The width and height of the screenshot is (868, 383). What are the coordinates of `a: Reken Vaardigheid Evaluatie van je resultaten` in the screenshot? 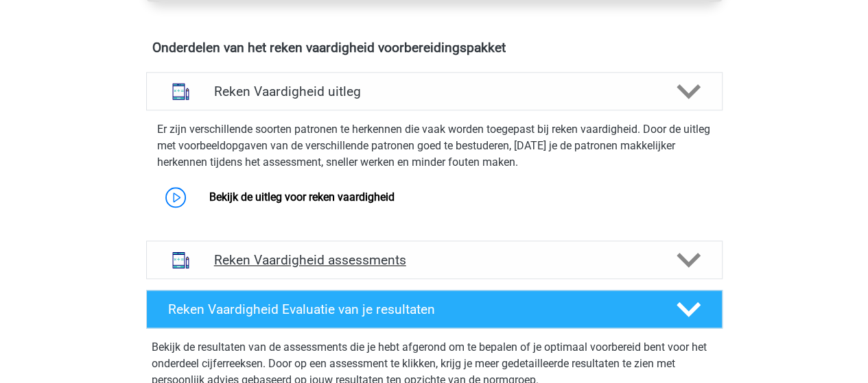 It's located at (434, 309).